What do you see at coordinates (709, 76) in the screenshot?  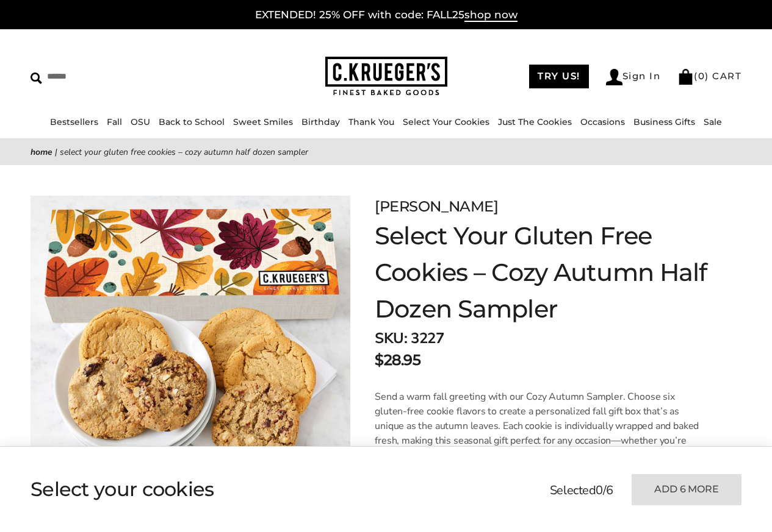 I see `a: (0) CART` at bounding box center [709, 76].